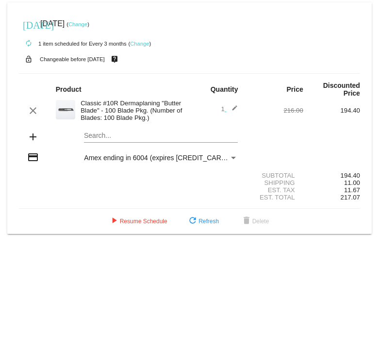 This screenshot has width=379, height=348. Describe the element at coordinates (275, 197) in the screenshot. I see `div: Est. Total` at that location.